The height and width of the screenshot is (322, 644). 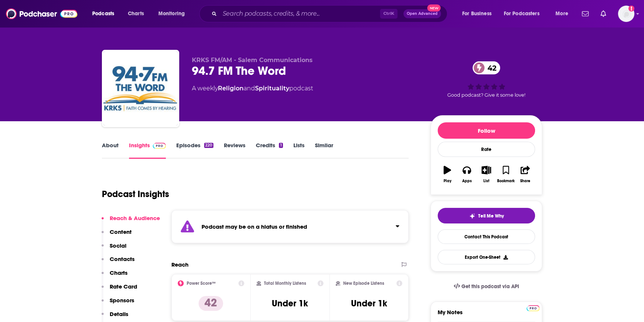 What do you see at coordinates (103, 14) in the screenshot?
I see `span: Podcasts` at bounding box center [103, 14].